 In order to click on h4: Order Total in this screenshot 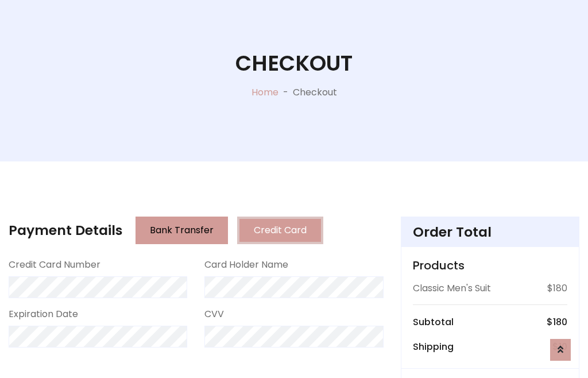, I will do `click(490, 232)`.